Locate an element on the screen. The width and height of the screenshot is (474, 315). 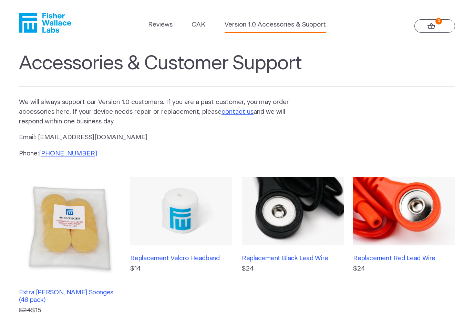
p: Phone: is located at coordinates (160, 154).